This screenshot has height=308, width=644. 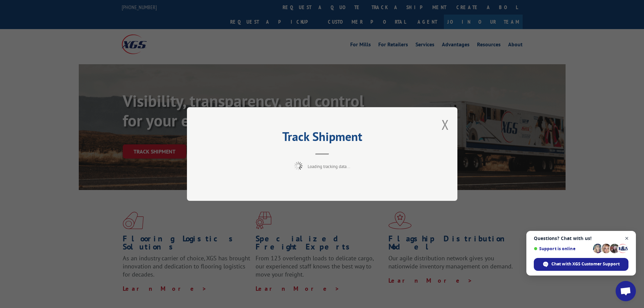 What do you see at coordinates (627, 238) in the screenshot?
I see `span: Close chat` at bounding box center [627, 238].